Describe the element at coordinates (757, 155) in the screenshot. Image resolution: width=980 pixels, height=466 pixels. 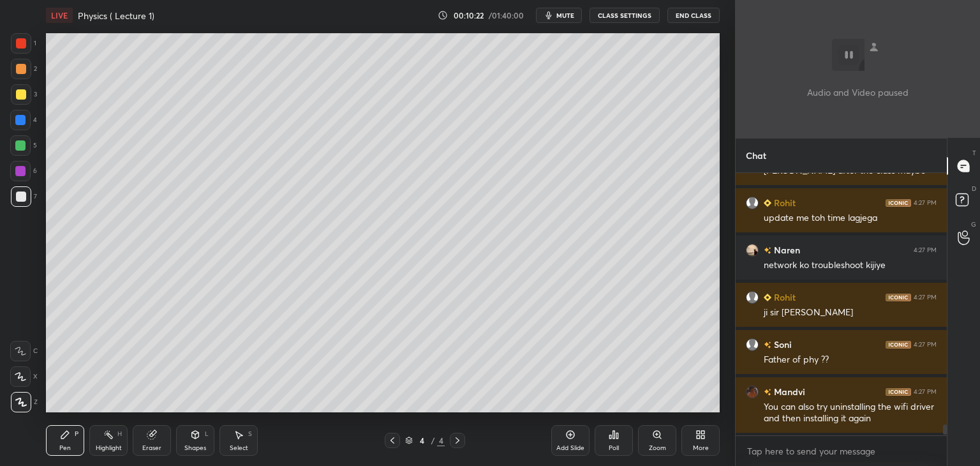
I see `p: Chat` at that location.